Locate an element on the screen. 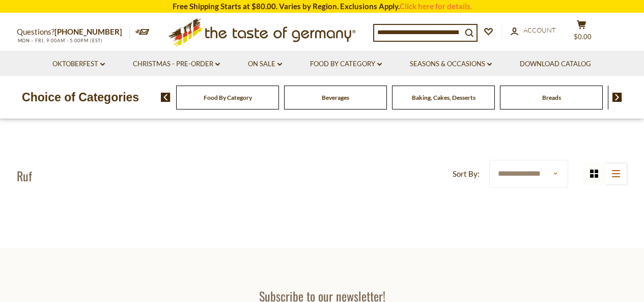  span: $0.00 is located at coordinates (582, 36).